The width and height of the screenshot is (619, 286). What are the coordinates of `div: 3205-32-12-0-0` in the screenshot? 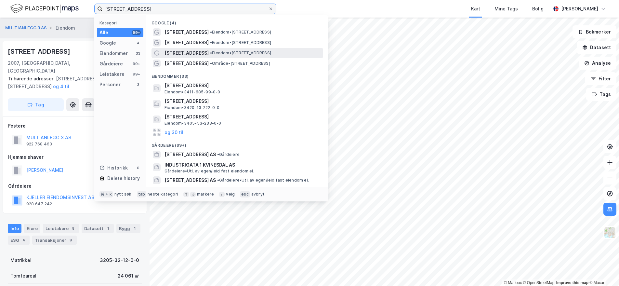 It's located at (119, 260).